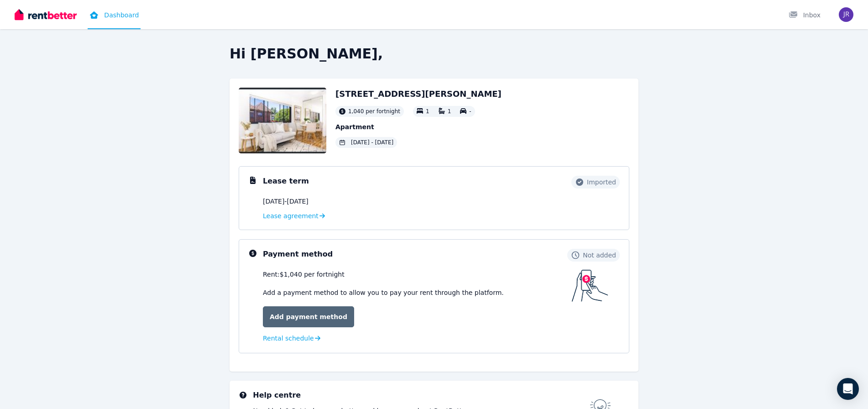 The width and height of the screenshot is (868, 409). I want to click on img: Jorge Thiago Mendonca Farias da Rosa, so click(846, 15).